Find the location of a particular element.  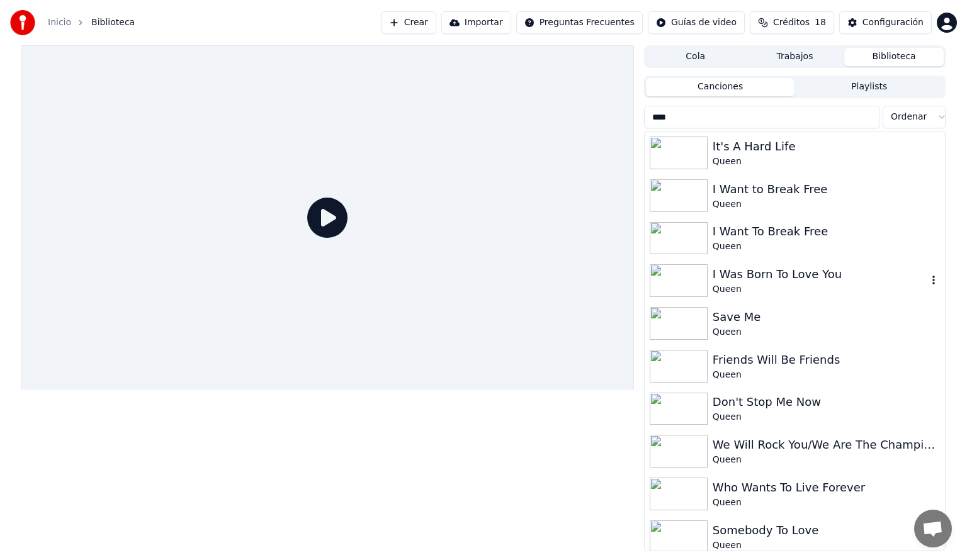

div: Configuración is located at coordinates (893, 23).